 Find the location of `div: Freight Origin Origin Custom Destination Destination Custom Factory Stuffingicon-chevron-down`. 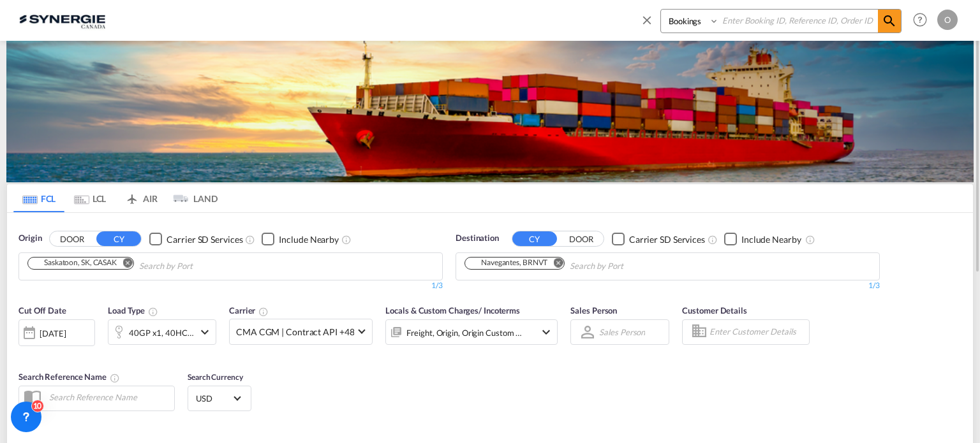

div: Freight Origin Origin Custom Destination Destination Custom Factory Stuffingicon-chevron-down is located at coordinates (471, 332).